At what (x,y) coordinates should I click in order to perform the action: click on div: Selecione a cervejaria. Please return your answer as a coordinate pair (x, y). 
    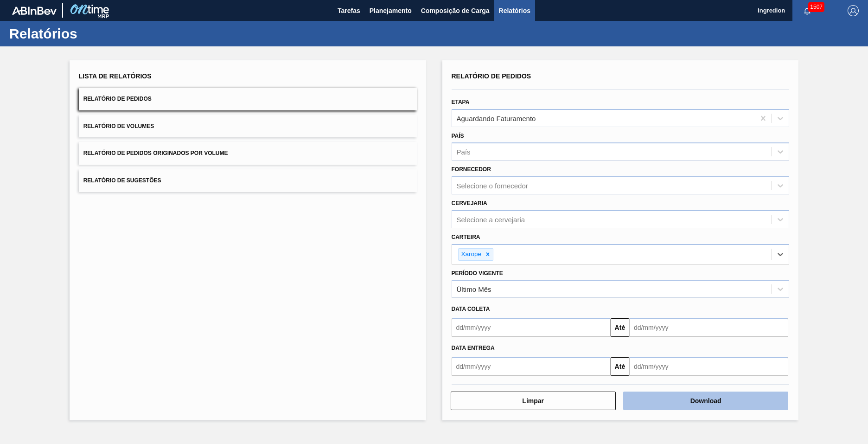
    Looking at the image, I should click on (491, 219).